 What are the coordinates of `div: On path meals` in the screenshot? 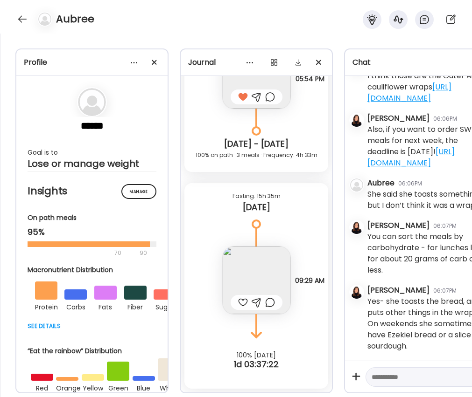 It's located at (92, 218).